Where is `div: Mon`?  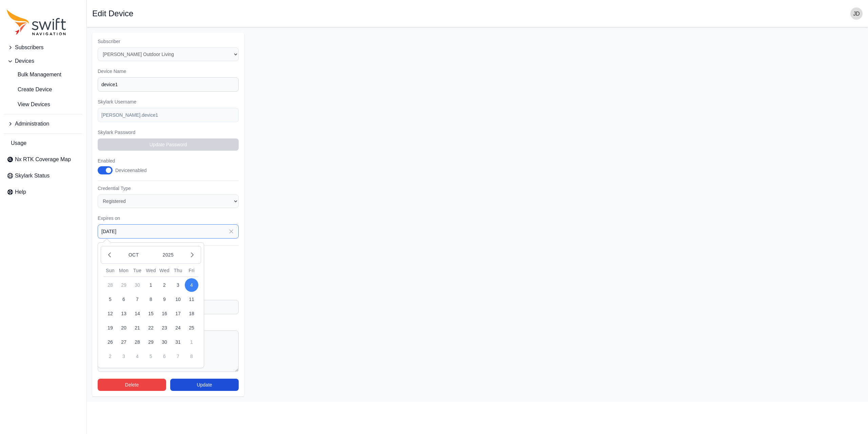
div: Mon is located at coordinates (124, 270).